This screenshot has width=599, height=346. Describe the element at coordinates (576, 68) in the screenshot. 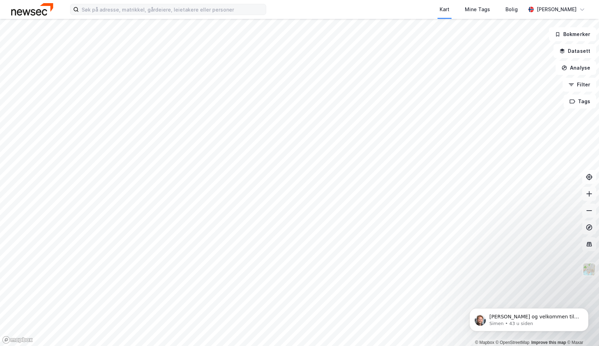

I see `button: Analyse` at that location.